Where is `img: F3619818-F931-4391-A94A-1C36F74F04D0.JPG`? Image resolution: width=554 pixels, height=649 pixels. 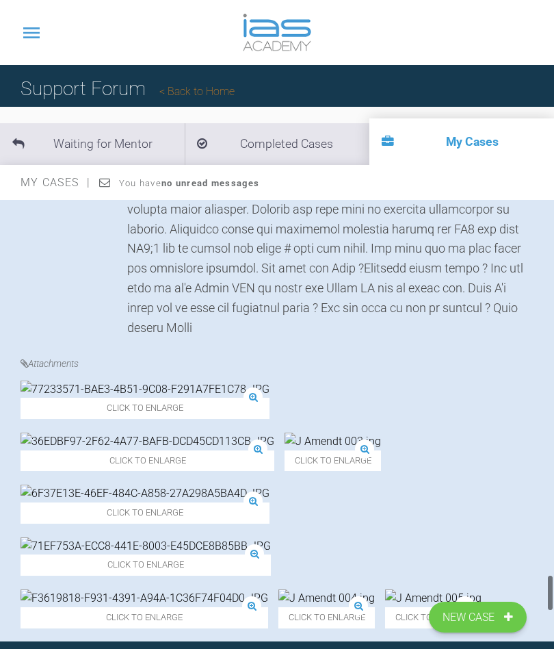
img: F3619818-F931-4391-A94A-1C36F74F04D0.JPG is located at coordinates (144, 598).